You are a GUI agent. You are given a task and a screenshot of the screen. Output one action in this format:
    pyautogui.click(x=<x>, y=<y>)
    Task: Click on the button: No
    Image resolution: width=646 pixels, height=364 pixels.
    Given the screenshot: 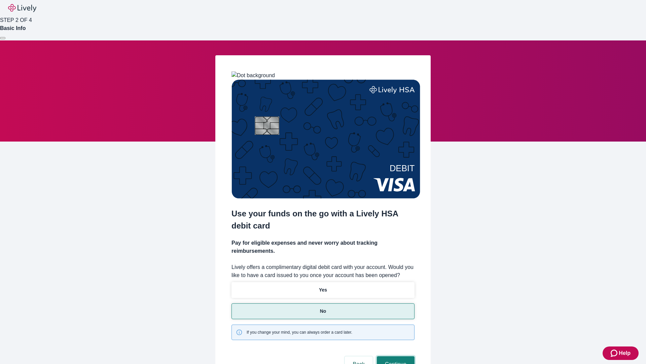 What is the action you would take?
    pyautogui.click(x=323, y=311)
    